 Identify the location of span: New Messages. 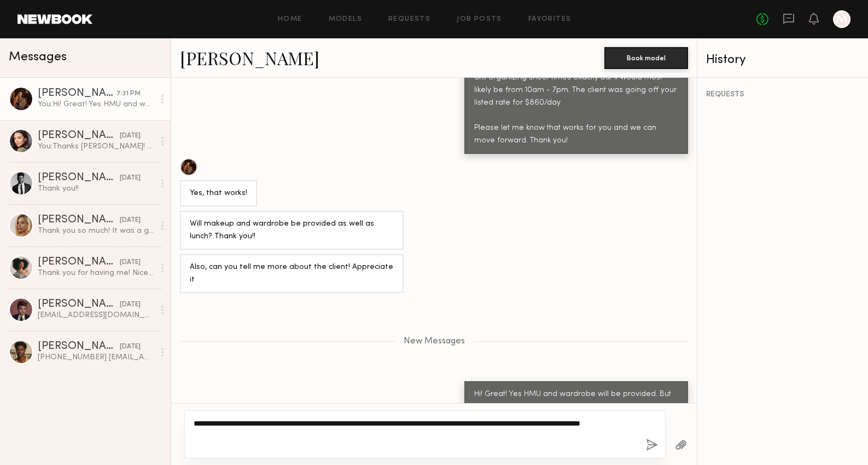
(434, 341).